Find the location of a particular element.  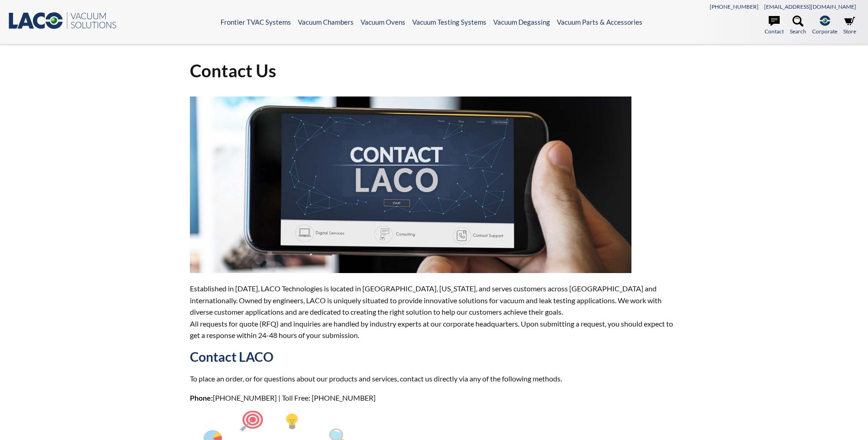

a: Vacuum Ovens is located at coordinates (383, 22).